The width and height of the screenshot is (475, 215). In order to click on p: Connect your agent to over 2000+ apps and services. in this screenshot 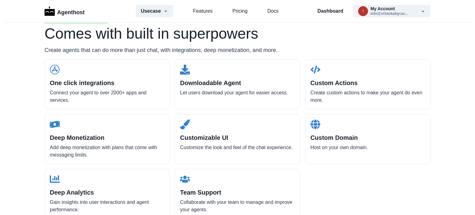, I will do `click(107, 97)`.